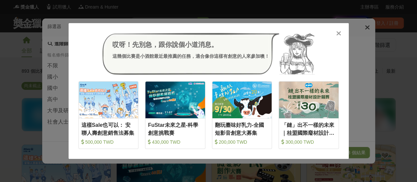  What do you see at coordinates (108, 128) in the screenshot?
I see `div: 這樣Sale也可以： 安聯人壽創意銷售法募集` at bounding box center [108, 128].